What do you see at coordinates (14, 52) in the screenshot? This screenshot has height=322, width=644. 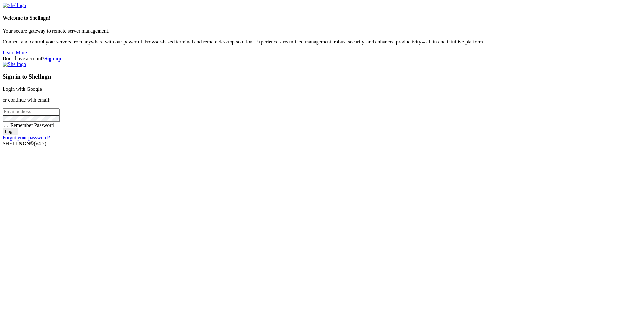 I see `a: Learn More` at bounding box center [14, 52].